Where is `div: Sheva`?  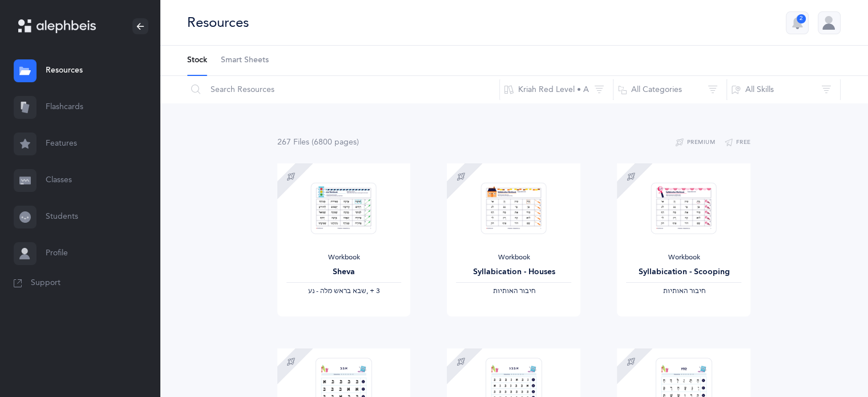 div: Sheva is located at coordinates (344, 272).